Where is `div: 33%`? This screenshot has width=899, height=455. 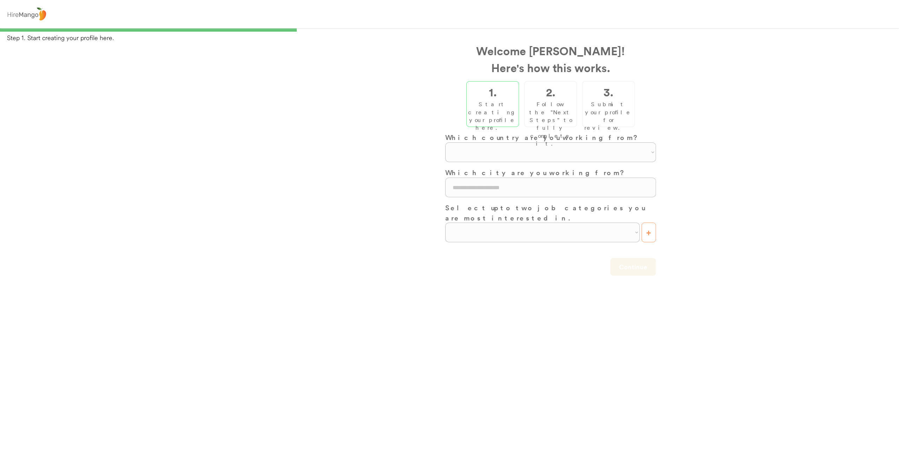 div: 33% is located at coordinates (450, 30).